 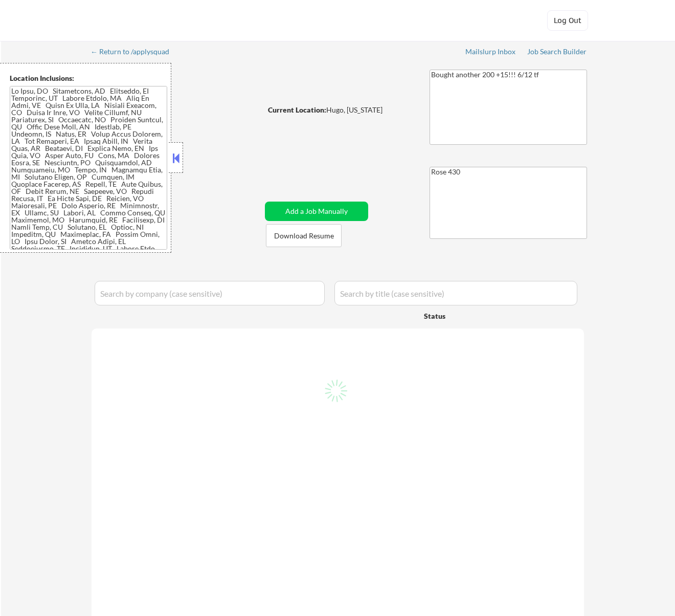 What do you see at coordinates (557, 52) in the screenshot?
I see `a: Job Search Builder` at bounding box center [557, 52].